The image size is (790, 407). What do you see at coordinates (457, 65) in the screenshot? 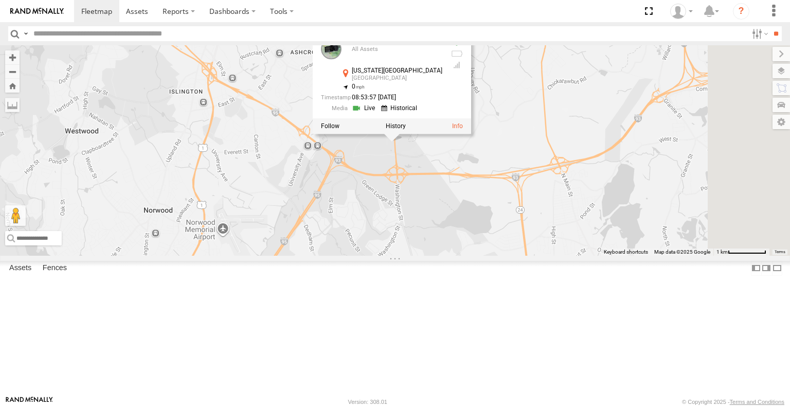
I see `div: Last Event GSM Signal Strength` at bounding box center [457, 65].